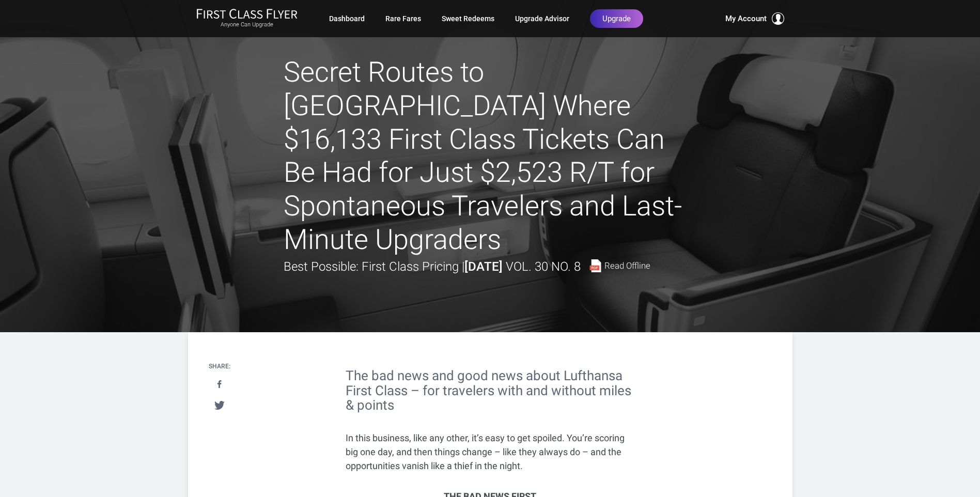 The image size is (980, 497). Describe the element at coordinates (543, 267) in the screenshot. I see `span: Vol. 30 No. 8` at that location.